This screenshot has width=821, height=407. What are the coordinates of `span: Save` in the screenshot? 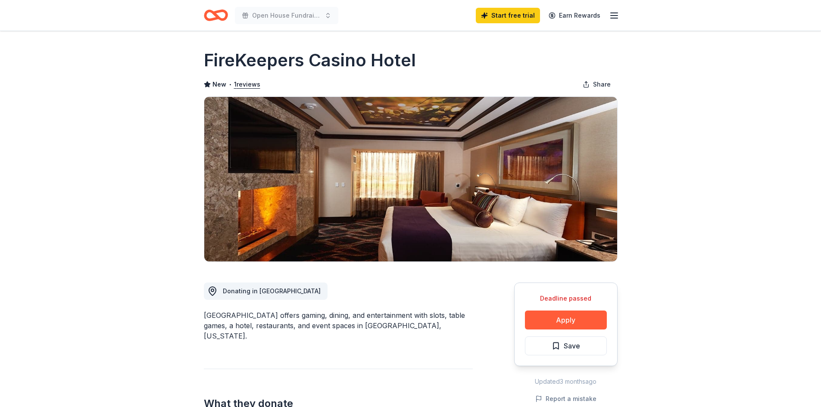 It's located at (572, 346).